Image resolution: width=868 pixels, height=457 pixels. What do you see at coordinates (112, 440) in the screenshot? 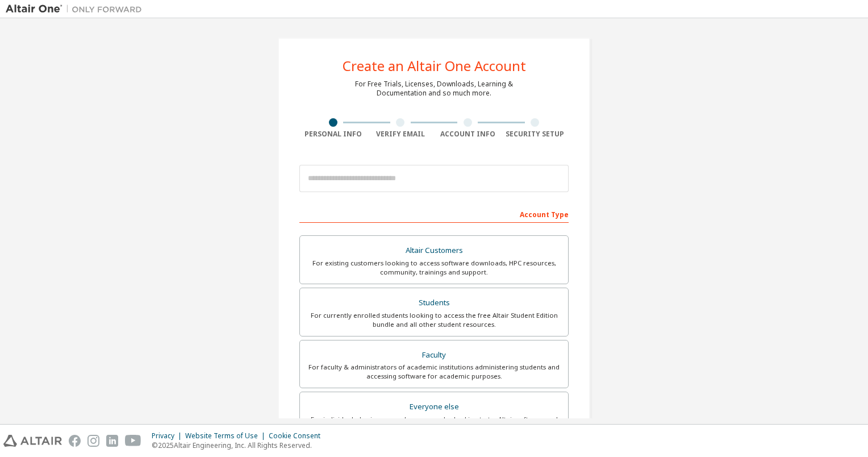
I see `img: linkedin.svg` at bounding box center [112, 440].